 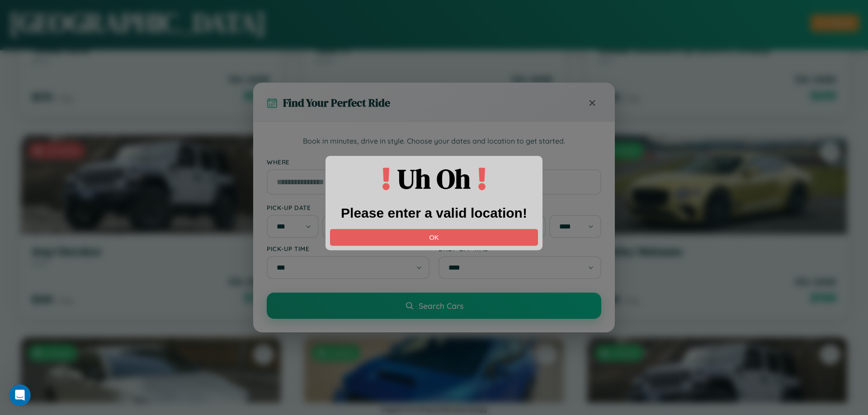 What do you see at coordinates (348, 208) in the screenshot?
I see `label: Pick-up Date` at bounding box center [348, 208].